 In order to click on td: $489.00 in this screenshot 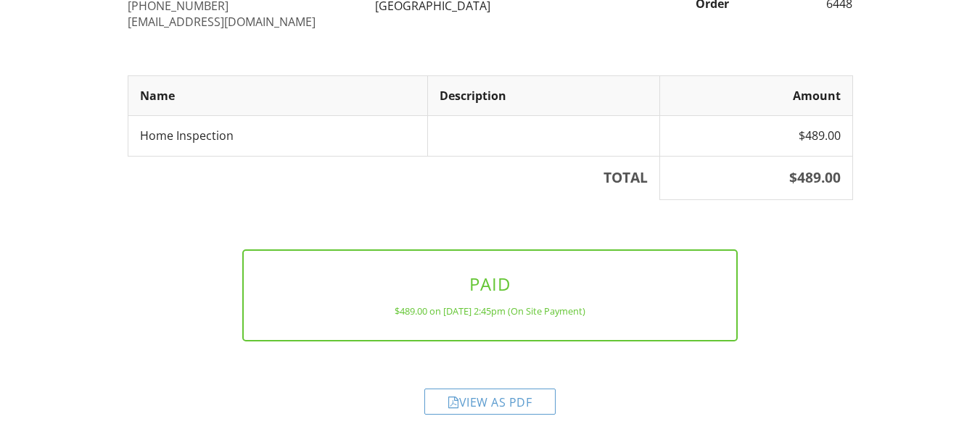, I will do `click(755, 136)`.